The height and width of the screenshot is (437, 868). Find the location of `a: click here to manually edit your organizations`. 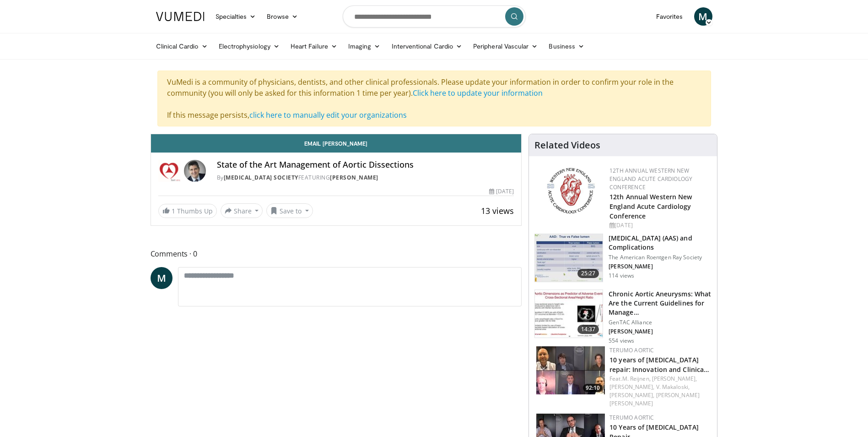

a: click here to manually edit your organizations is located at coordinates (328, 115).